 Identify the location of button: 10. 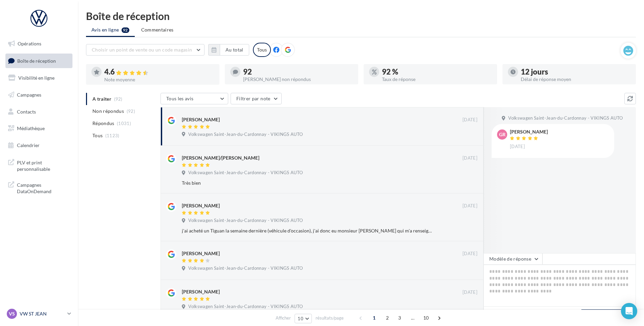
(303, 318).